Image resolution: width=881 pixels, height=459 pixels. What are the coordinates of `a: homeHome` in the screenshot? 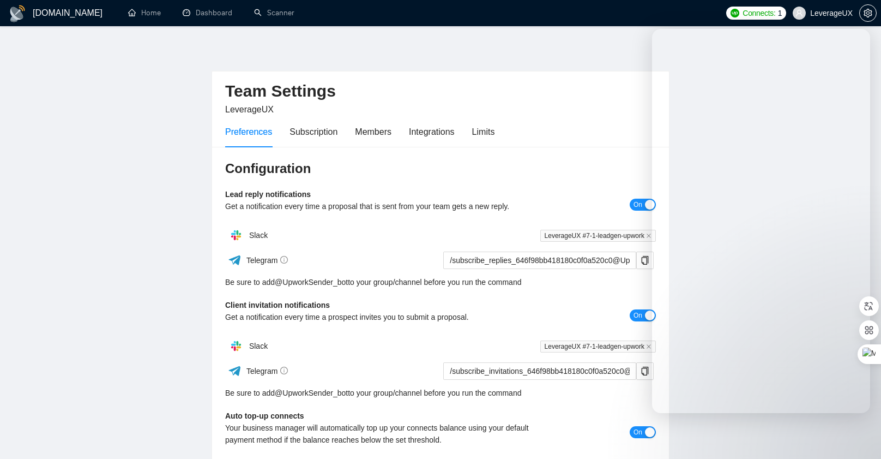 It's located at (145, 13).